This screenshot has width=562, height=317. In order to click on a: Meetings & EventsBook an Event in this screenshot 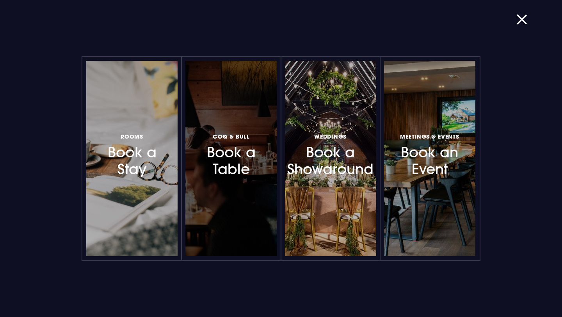, I will do `click(430, 159)`.